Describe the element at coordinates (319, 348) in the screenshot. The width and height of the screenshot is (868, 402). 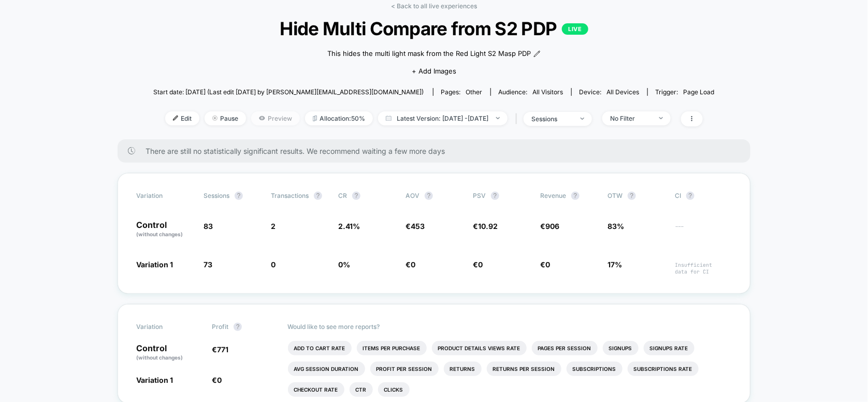
I see `li: Add To Cart Rate` at that location.